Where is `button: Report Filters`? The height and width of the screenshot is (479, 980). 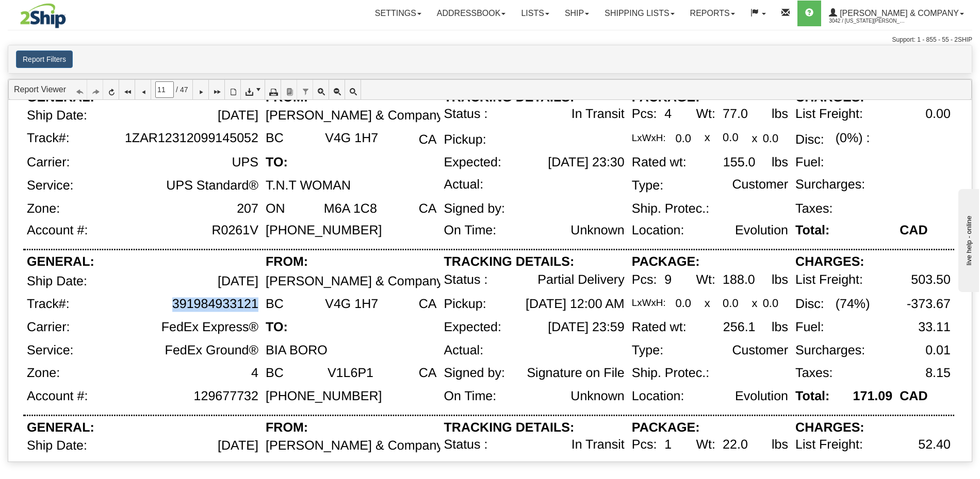 button: Report Filters is located at coordinates (44, 59).